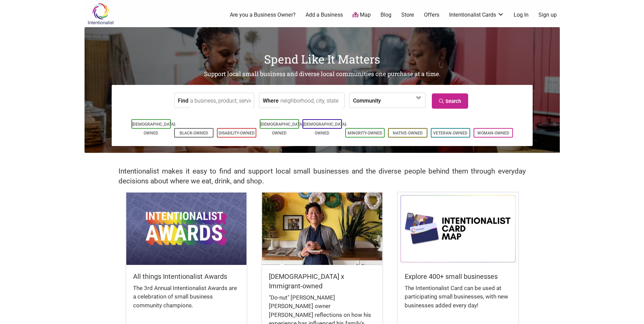  Describe the element at coordinates (183, 100) in the screenshot. I see `label: Find` at that location.